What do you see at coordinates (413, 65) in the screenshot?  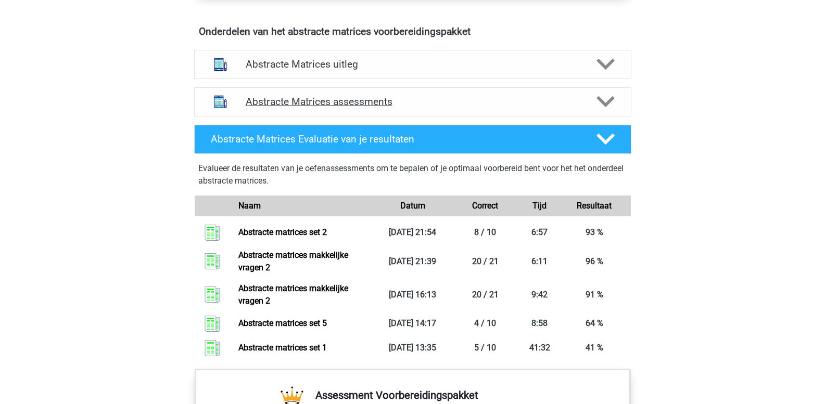 I see `a: uitleg Abstracte Matrices uitleg` at bounding box center [413, 65].